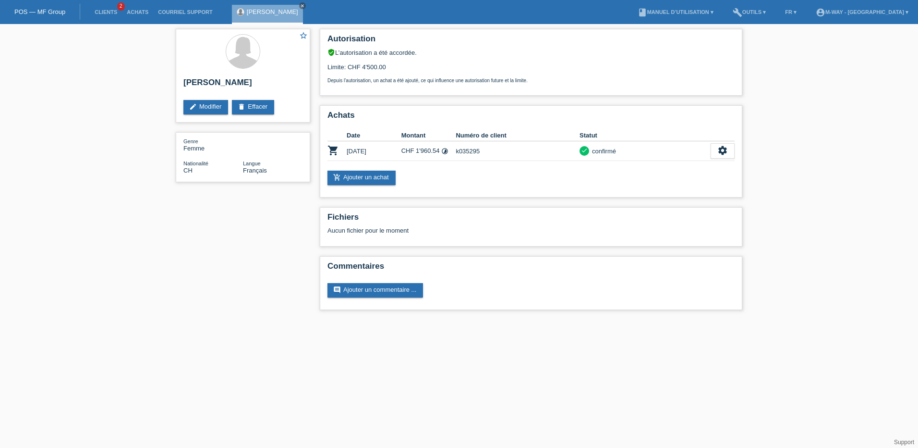 This screenshot has width=918, height=448. Describe the element at coordinates (185, 12) in the screenshot. I see `a: Courriel Support` at that location.